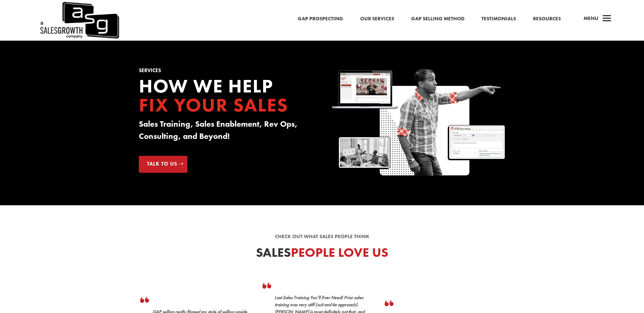  Describe the element at coordinates (438, 19) in the screenshot. I see `a: Gap Selling Method` at that location.